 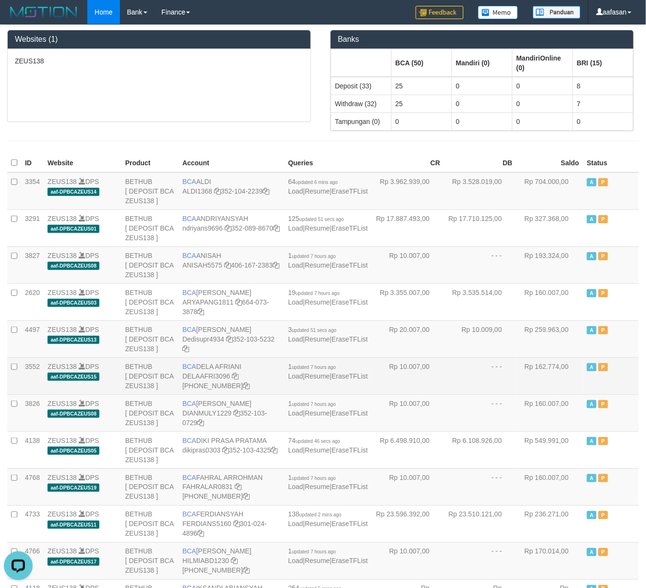 I want to click on td: Rp 3.355.007,00, so click(x=408, y=301).